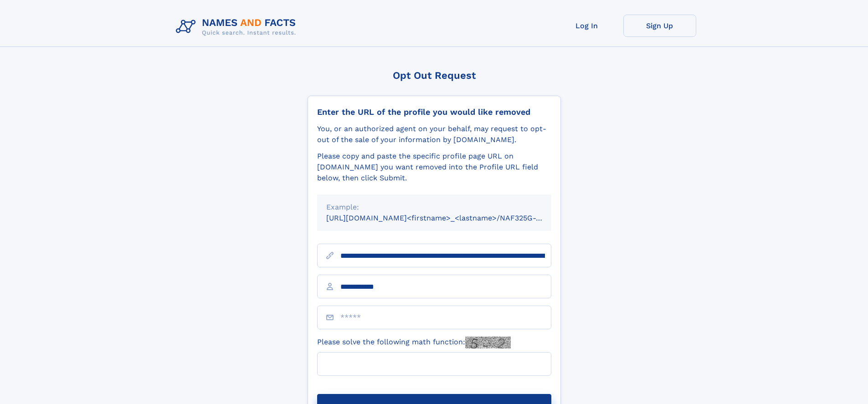  What do you see at coordinates (434, 112) in the screenshot?
I see `div: Enter the URL of the profile you would like removed` at bounding box center [434, 112].